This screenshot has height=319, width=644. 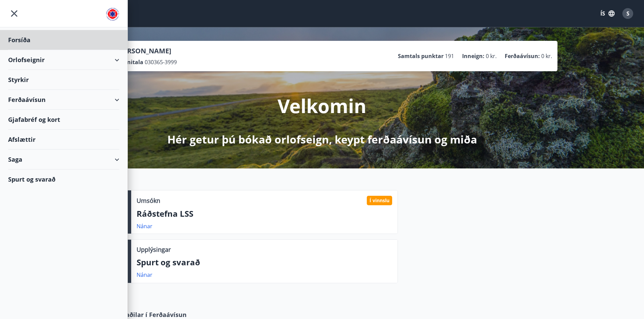 I want to click on div: Afslættir, so click(x=63, y=139).